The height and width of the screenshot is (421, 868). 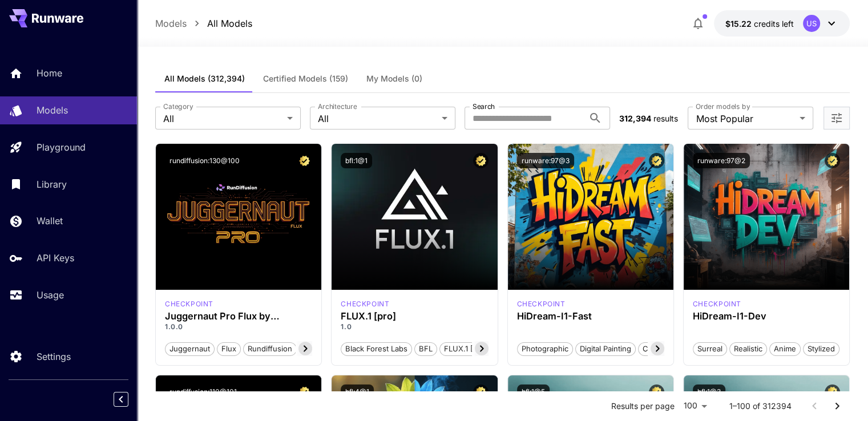 I want to click on button: Open more filters, so click(x=836, y=118).